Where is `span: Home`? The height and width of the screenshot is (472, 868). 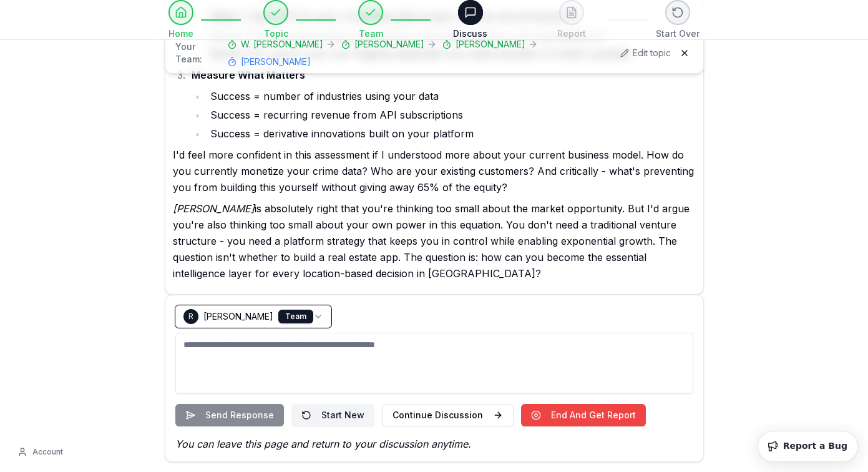 span: Home is located at coordinates (181, 34).